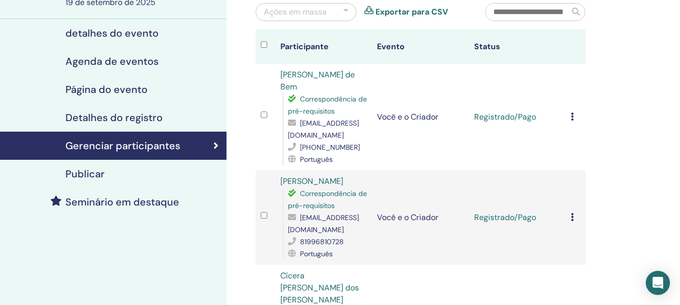 Image resolution: width=680 pixels, height=305 pixels. I want to click on font: Seminário em destaque, so click(122, 202).